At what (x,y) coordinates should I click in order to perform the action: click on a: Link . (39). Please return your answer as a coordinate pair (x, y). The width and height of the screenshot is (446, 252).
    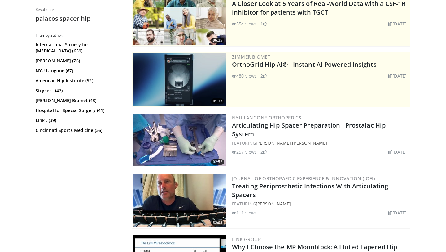
    Looking at the image, I should click on (78, 120).